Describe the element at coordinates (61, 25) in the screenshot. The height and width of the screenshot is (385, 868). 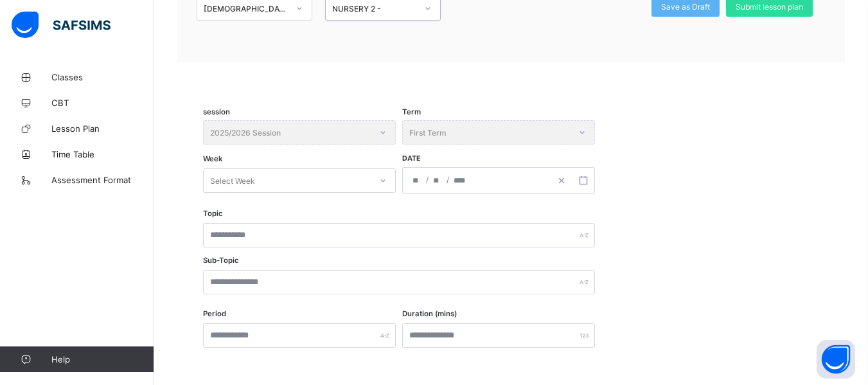
I see `img: safsims` at that location.